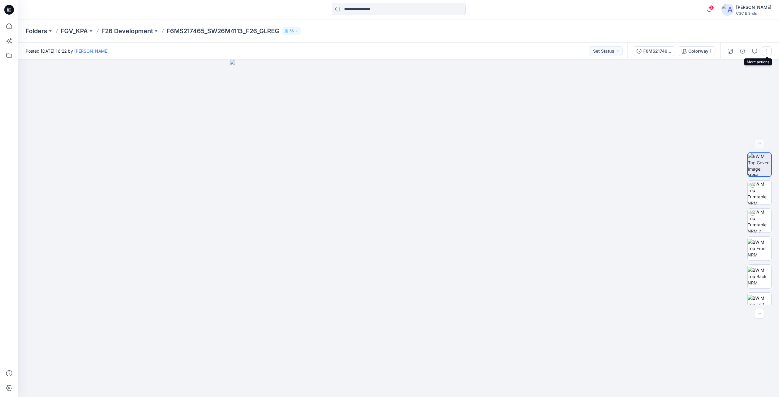 The width and height of the screenshot is (779, 397). Describe the element at coordinates (700, 51) in the screenshot. I see `div: Colorway 1` at that location.